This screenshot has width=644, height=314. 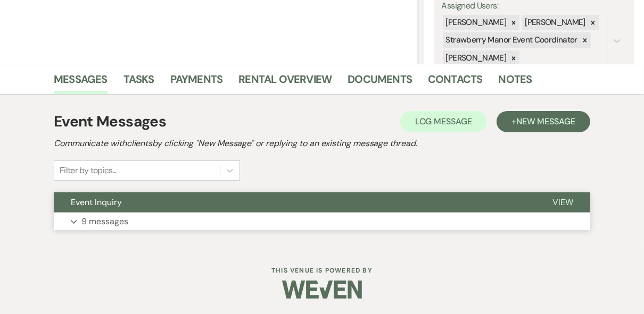 What do you see at coordinates (455, 83) in the screenshot?
I see `a: Contacts` at bounding box center [455, 83].